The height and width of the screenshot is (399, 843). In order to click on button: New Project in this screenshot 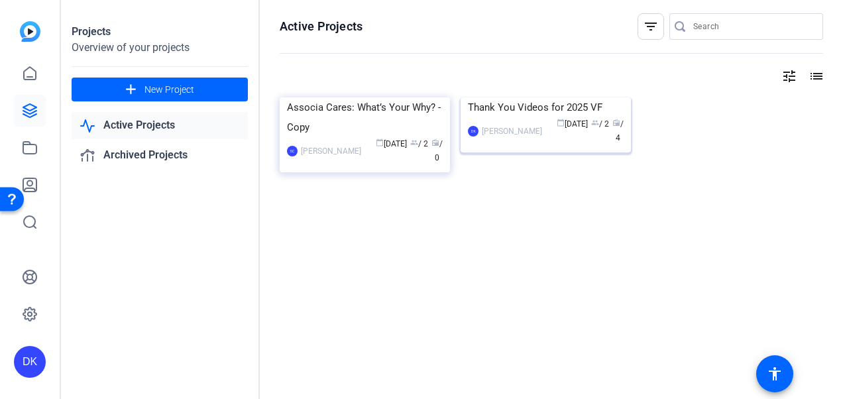, I will do `click(160, 89)`.